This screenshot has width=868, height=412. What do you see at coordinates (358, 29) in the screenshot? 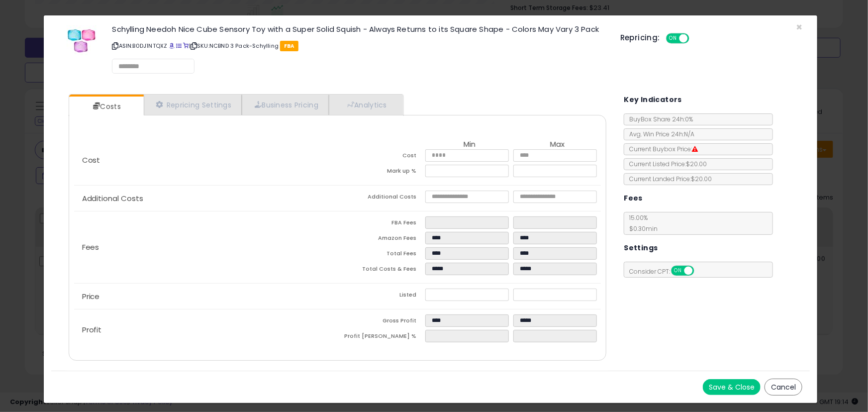
I see `h3: Schylling Needoh Nice Cube Sensory Toy with a Super Solid Squish - Always Returns to its Square S...` at bounding box center [358, 29].